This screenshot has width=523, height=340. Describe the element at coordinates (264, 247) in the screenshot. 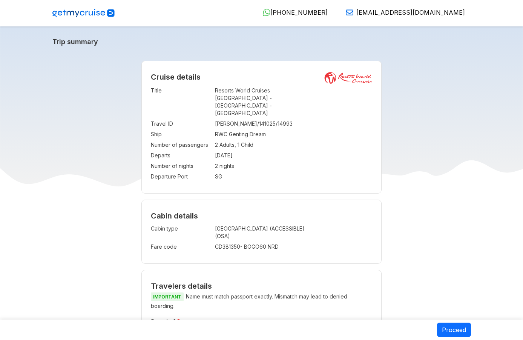

I see `div: CD381350 - BOGO60 NRD` at that location.